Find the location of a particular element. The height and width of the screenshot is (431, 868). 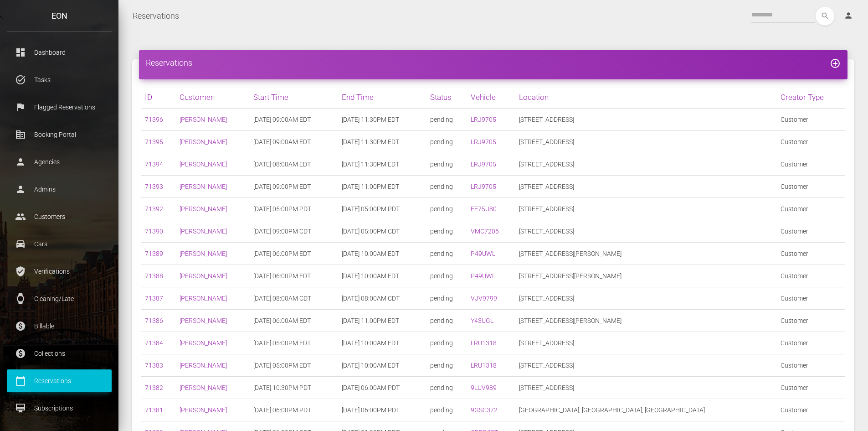

p: Dashboard is located at coordinates (59, 52).